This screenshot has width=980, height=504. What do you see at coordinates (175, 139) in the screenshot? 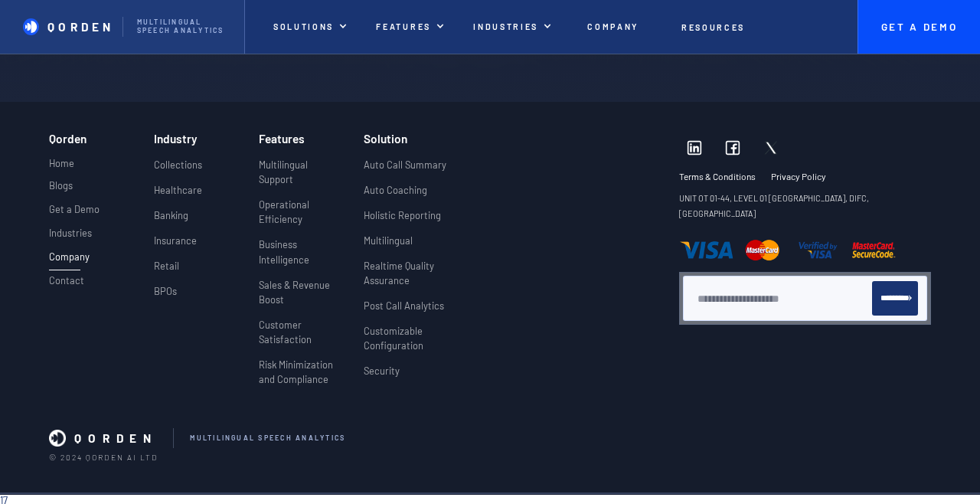
I see `h3: Industry` at bounding box center [175, 139].